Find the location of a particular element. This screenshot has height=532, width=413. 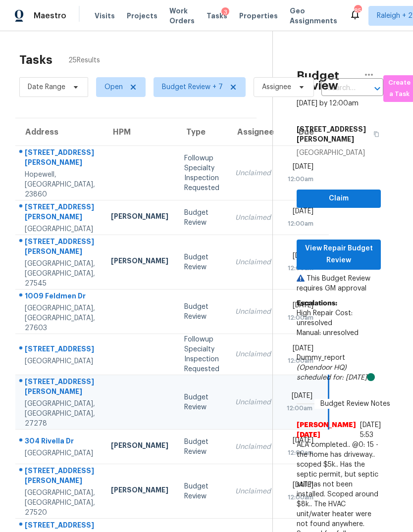

span: Date Range is located at coordinates (46, 87).